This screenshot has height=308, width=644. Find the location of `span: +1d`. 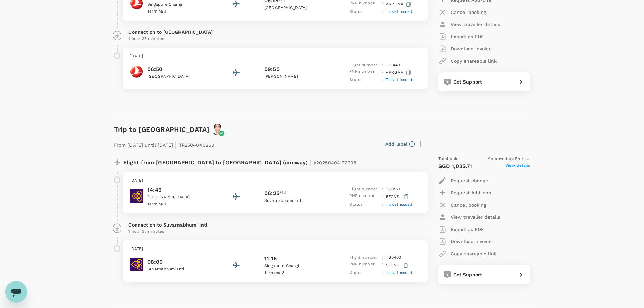

span: +1d is located at coordinates (283, 193).